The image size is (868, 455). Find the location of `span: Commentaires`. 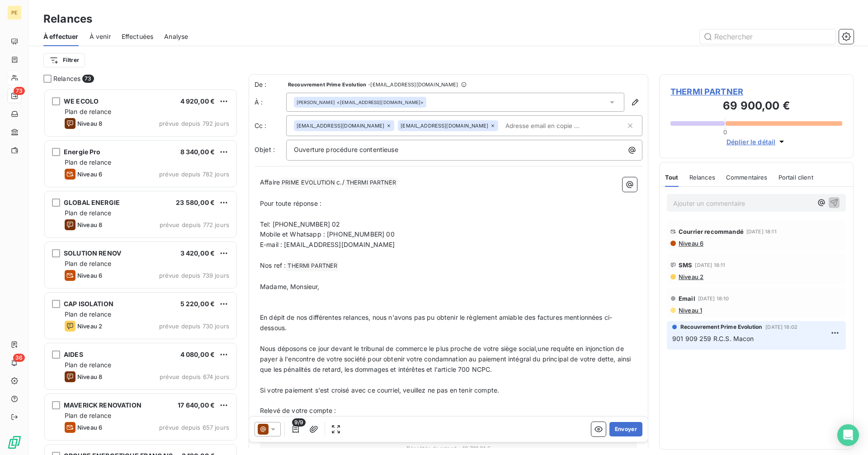

span: Commentaires is located at coordinates (747, 177).